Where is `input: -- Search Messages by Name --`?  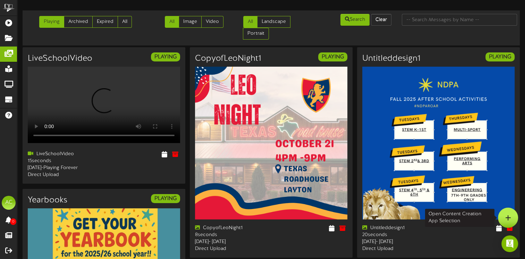 input: -- Search Messages by Name -- is located at coordinates (460, 20).